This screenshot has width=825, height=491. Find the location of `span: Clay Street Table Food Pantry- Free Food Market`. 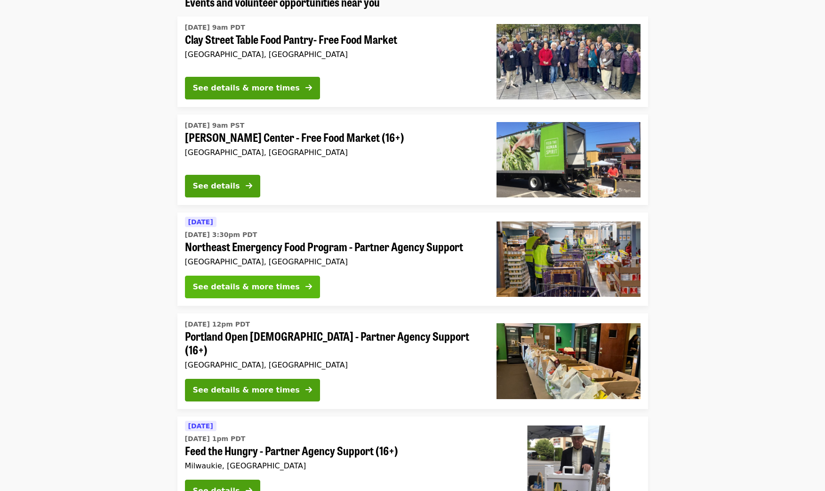

span: Clay Street Table Food Pantry- Free Food Market is located at coordinates (333, 39).